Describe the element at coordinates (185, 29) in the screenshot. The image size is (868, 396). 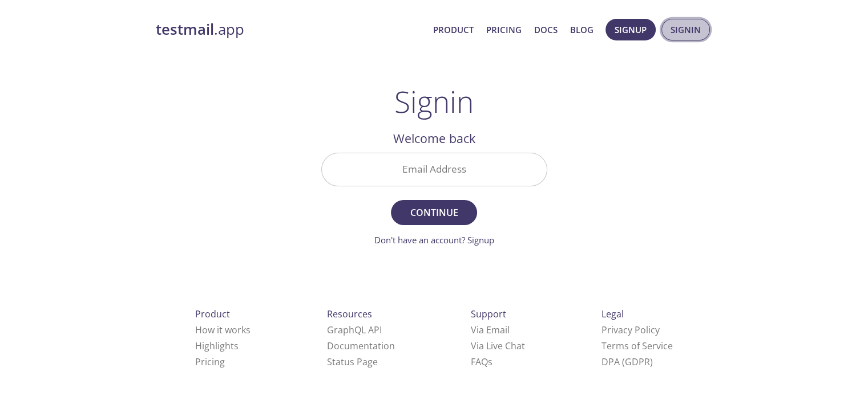
I see `strong: testmail` at that location.